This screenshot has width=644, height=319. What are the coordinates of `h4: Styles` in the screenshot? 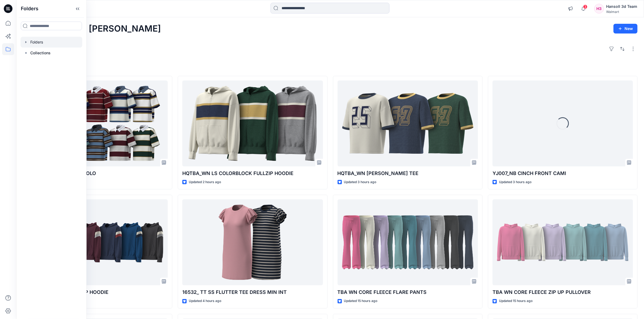 It's located at (330, 67).